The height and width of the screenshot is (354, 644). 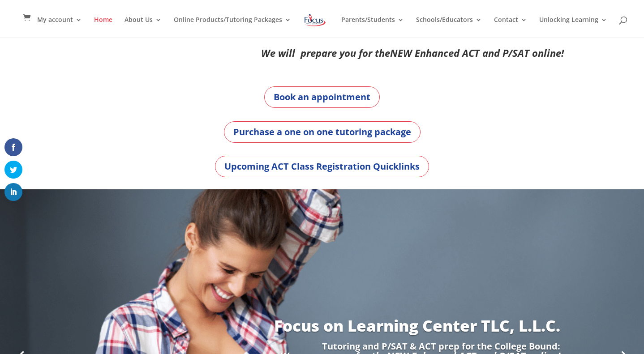 What do you see at coordinates (326, 53) in the screenshot?
I see `em: We will prepare you for the` at bounding box center [326, 53].